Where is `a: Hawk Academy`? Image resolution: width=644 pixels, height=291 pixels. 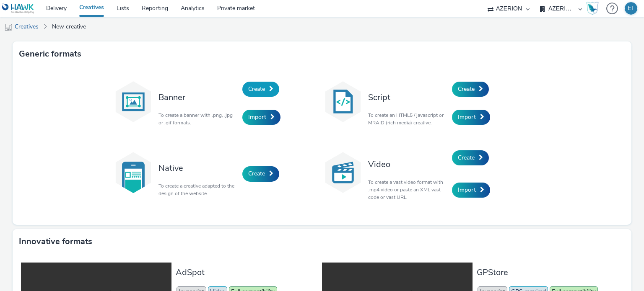 a: Hawk Academy is located at coordinates (594, 8).